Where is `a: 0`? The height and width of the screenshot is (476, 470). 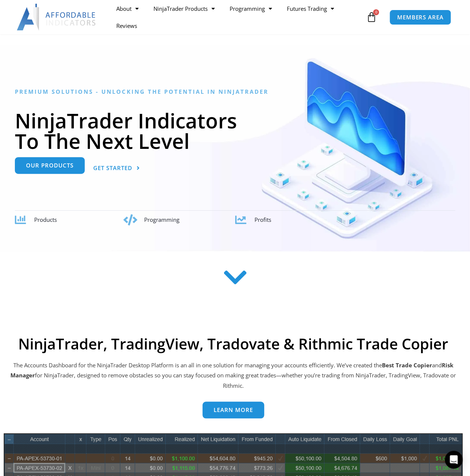 a: 0 is located at coordinates (371, 18).